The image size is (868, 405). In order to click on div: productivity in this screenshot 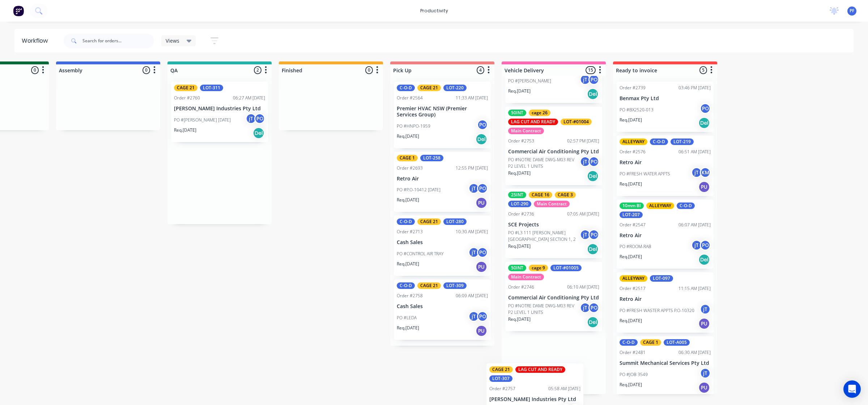, I will do `click(434, 11)`.